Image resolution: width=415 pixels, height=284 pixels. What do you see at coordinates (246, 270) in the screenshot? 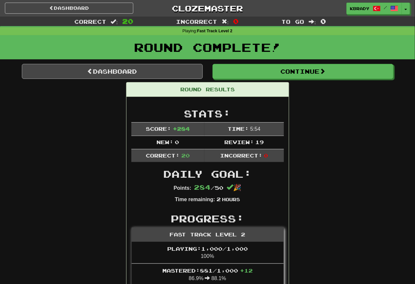
I see `span: + 12` at bounding box center [246, 270].